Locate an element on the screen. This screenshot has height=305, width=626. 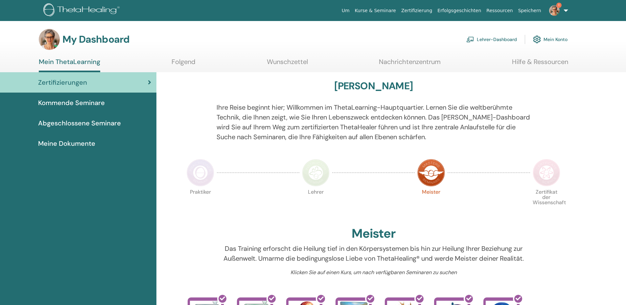
a: Lehrer-Dashboard is located at coordinates (492, 39).